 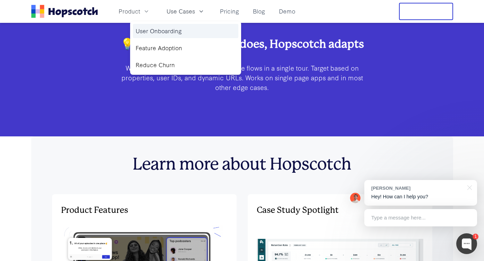 What do you see at coordinates (340, 210) in the screenshot?
I see `h3: Case Study Spotlight` at bounding box center [340, 210].